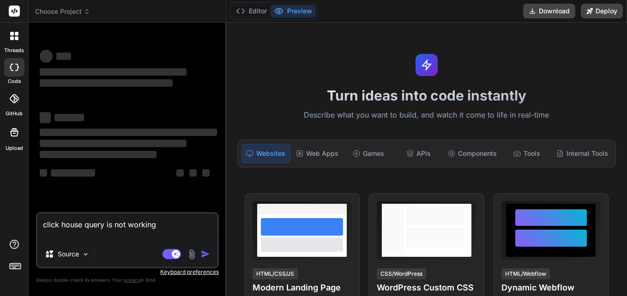  I want to click on span: Choose Project, so click(62, 12).